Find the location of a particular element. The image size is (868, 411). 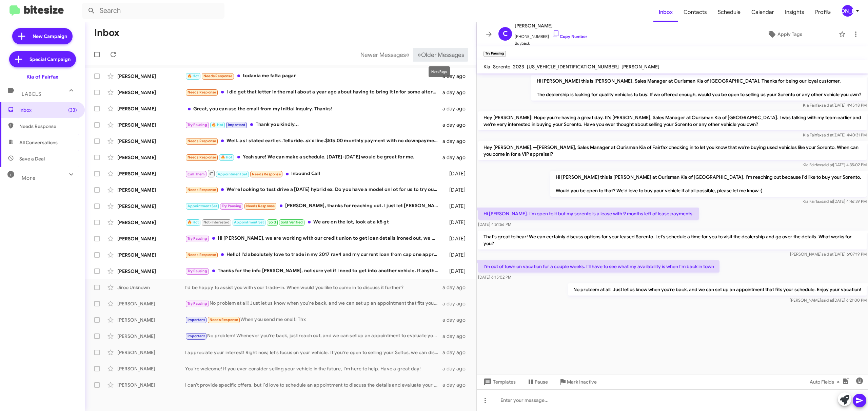

span: Buyback is located at coordinates (551, 43).